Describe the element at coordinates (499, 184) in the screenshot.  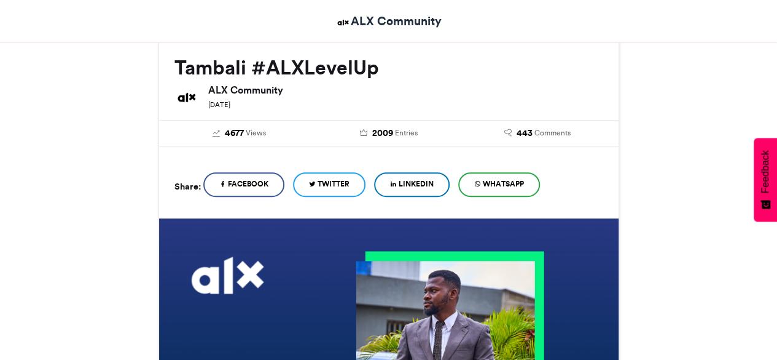
I see `a: WhatsApp` at that location.